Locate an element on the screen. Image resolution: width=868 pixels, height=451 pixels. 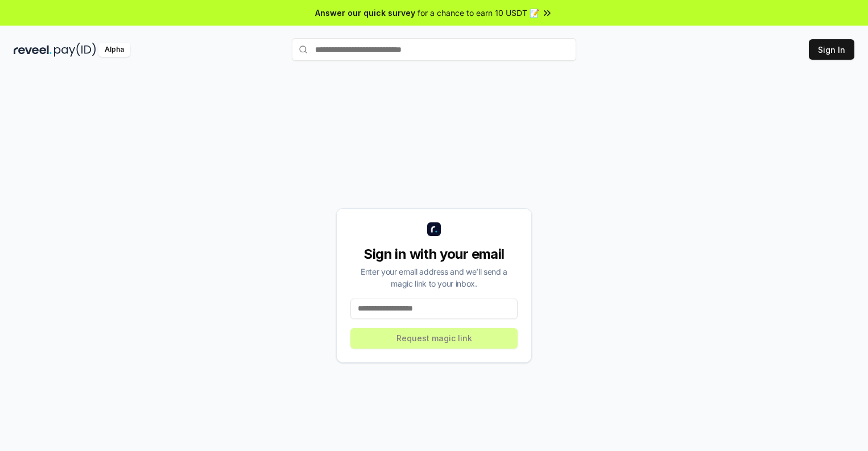
span: for a chance to earn 10 USDT 📝 is located at coordinates (478, 13).